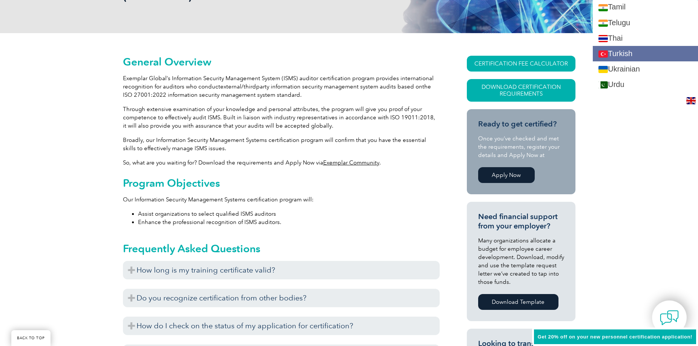 The height and width of the screenshot is (346, 698). I want to click on a: CERTIFICATION FEE CALCULATOR, so click(521, 64).